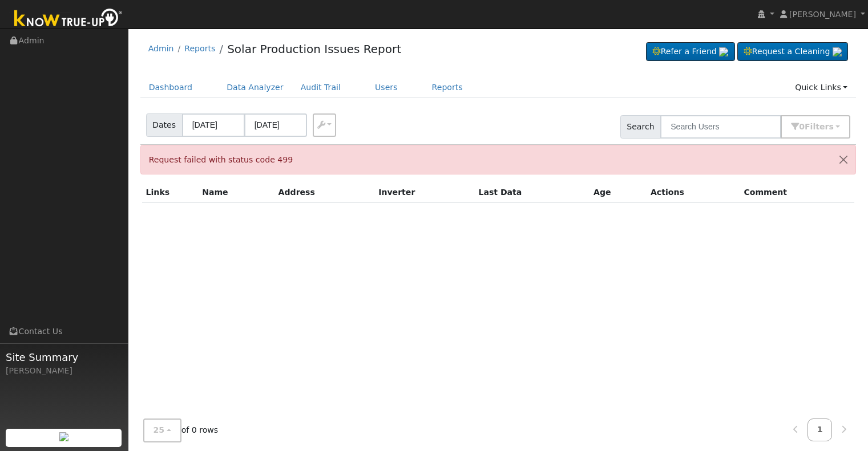 This screenshot has height=451, width=868. Describe the element at coordinates (844, 159) in the screenshot. I see `button: Close` at that location.